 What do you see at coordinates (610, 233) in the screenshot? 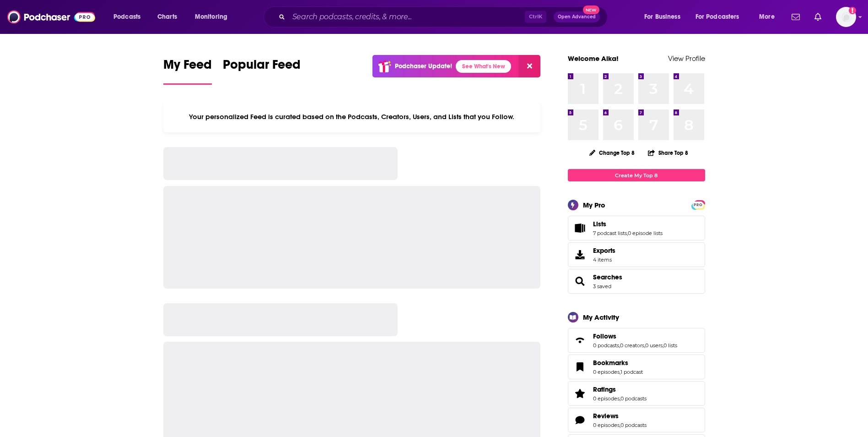
I see `a: 7 podcast lists` at bounding box center [610, 233].